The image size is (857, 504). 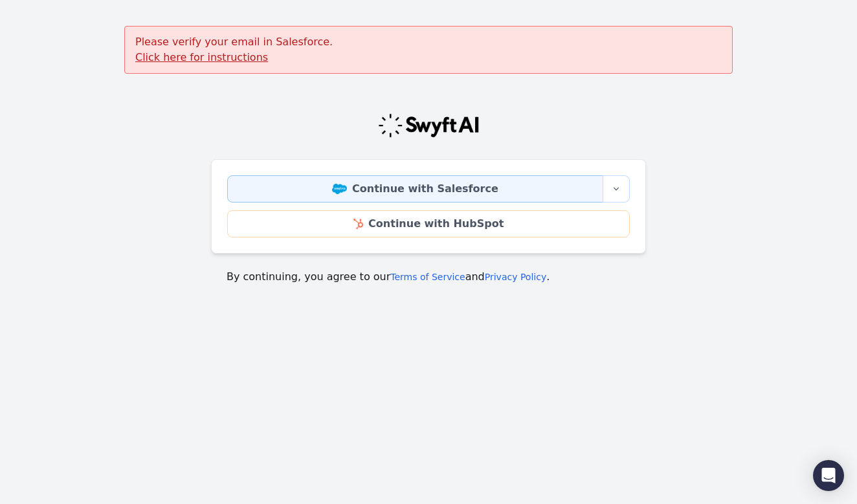 I want to click on img: Swyft Logo, so click(x=429, y=125).